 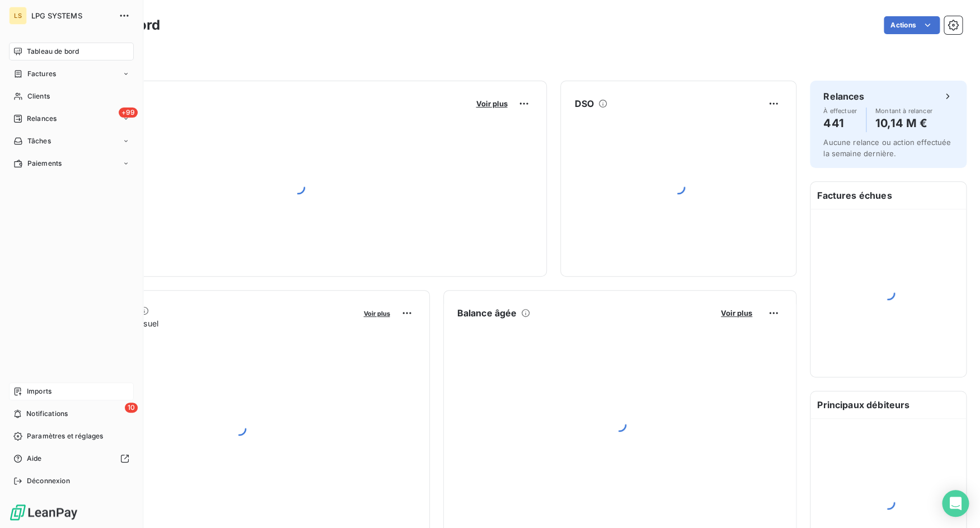 I want to click on span: +99, so click(x=128, y=113).